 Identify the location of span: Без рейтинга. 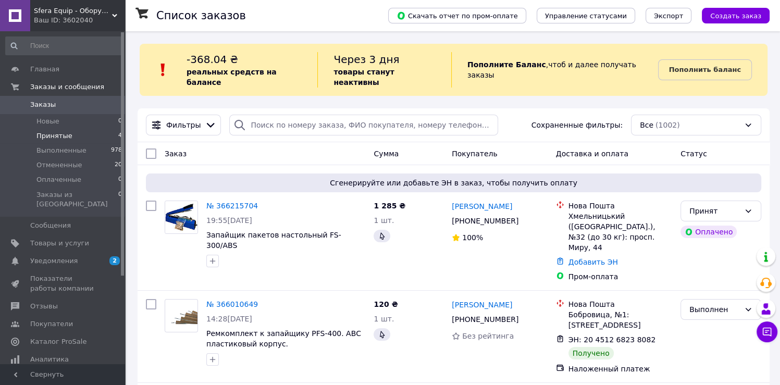
(488, 336).